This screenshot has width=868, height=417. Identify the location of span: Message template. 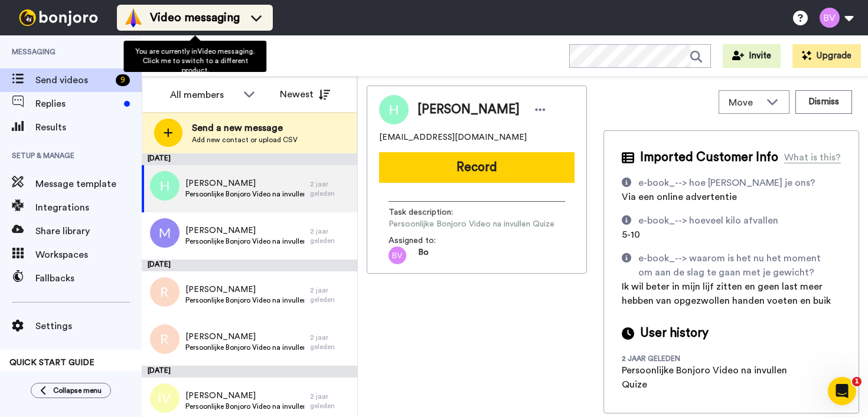
(89, 184).